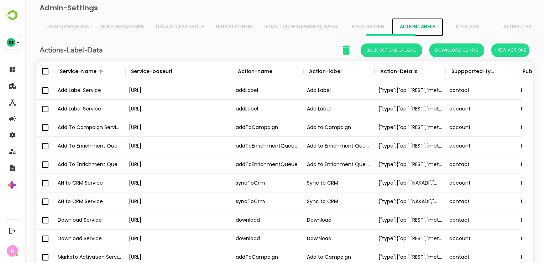  Describe the element at coordinates (374, 71) in the screenshot. I see `div: Action-Details` at that location.